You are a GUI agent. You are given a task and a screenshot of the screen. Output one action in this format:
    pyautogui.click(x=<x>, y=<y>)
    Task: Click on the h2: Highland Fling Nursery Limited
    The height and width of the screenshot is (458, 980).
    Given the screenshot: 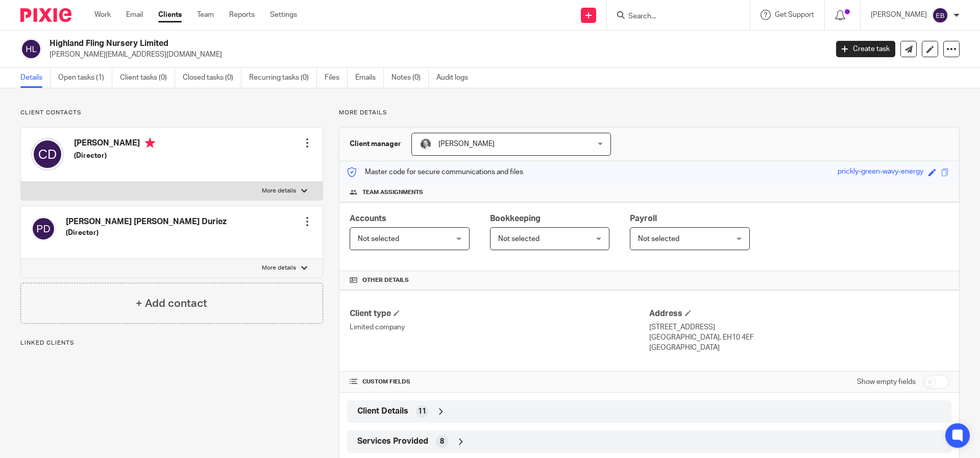 What is the action you would take?
    pyautogui.click(x=358, y=43)
    